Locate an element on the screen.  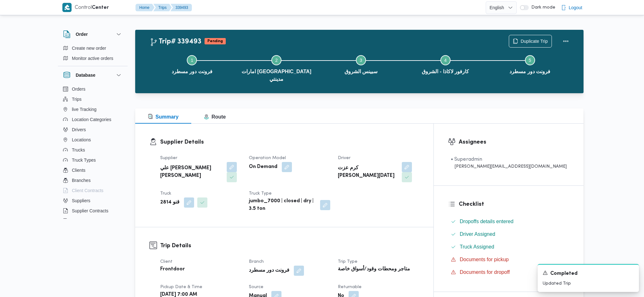
div: Order is located at coordinates (93, 54).